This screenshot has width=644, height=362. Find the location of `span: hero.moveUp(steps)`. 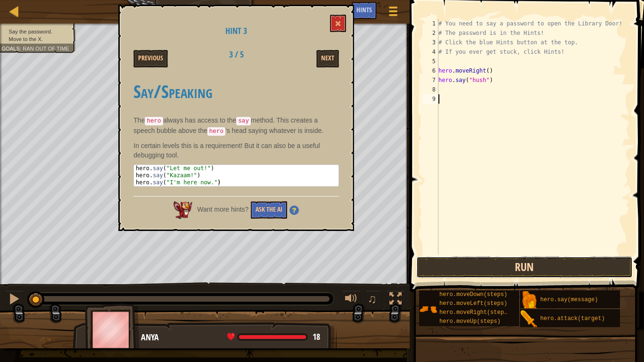

span: hero.moveUp(steps) is located at coordinates (470, 321).